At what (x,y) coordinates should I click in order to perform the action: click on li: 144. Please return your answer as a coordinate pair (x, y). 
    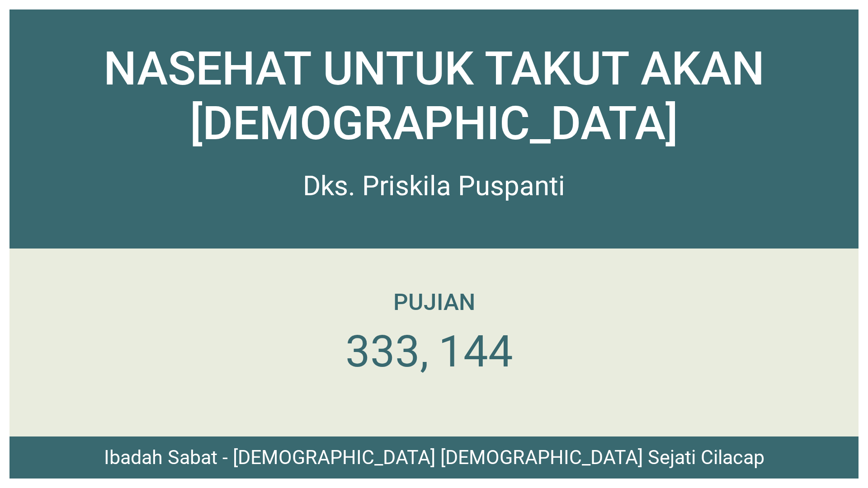
    Looking at the image, I should click on (475, 352).